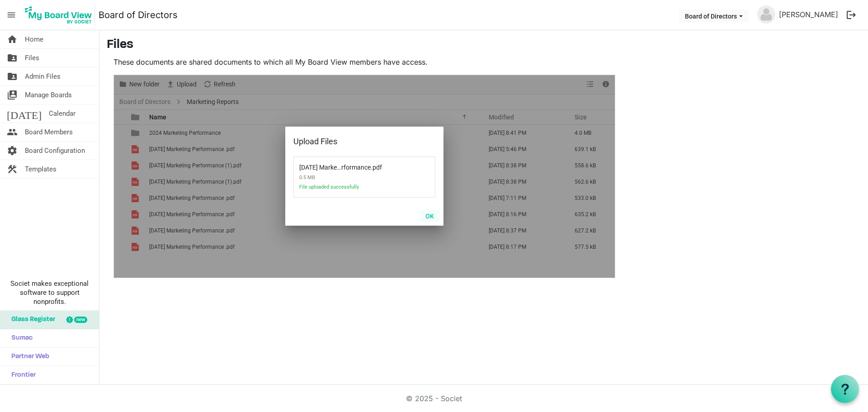  Describe the element at coordinates (12, 39) in the screenshot. I see `span: home` at that location.